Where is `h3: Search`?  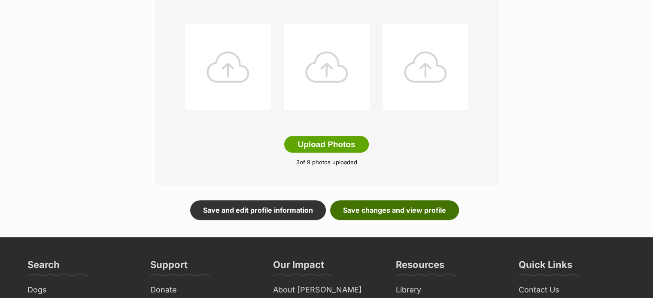
h3: Search is located at coordinates (43, 267).